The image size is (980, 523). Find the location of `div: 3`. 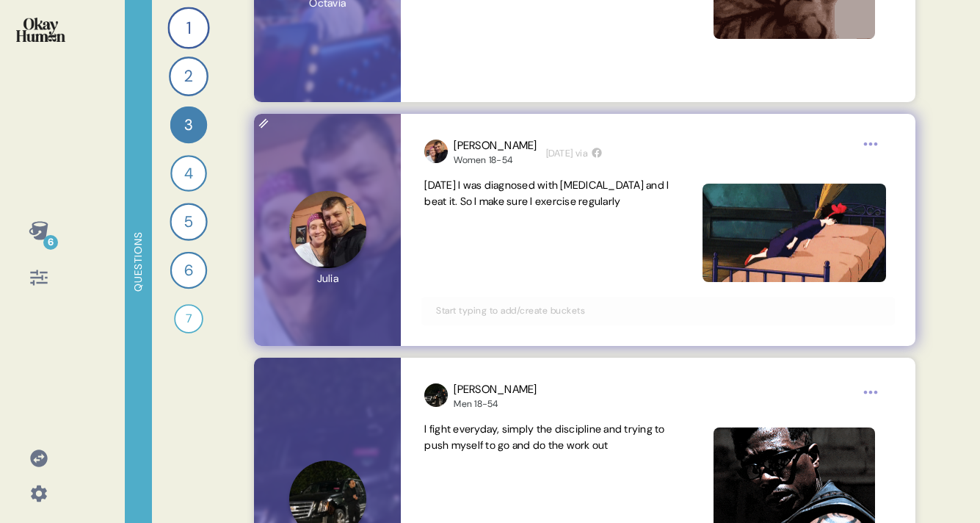

div: 3 is located at coordinates (188, 125).